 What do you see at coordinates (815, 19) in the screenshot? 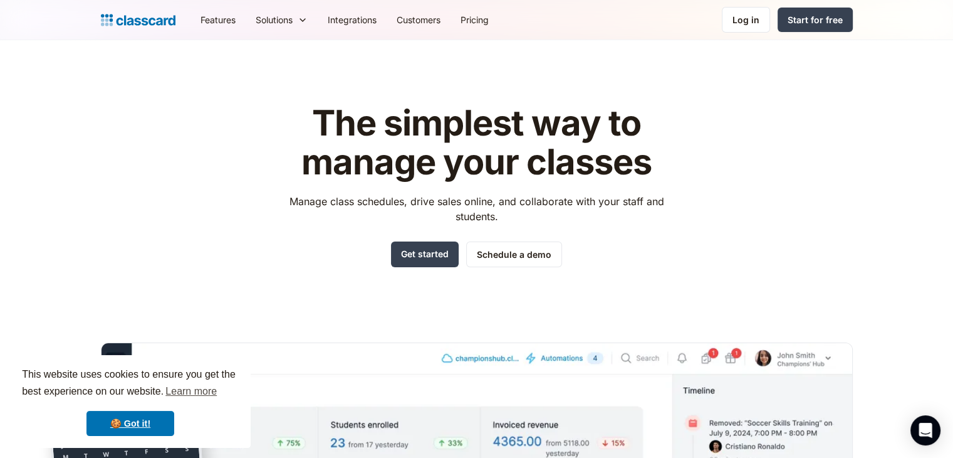
I see `div: Start for free` at bounding box center [815, 19].